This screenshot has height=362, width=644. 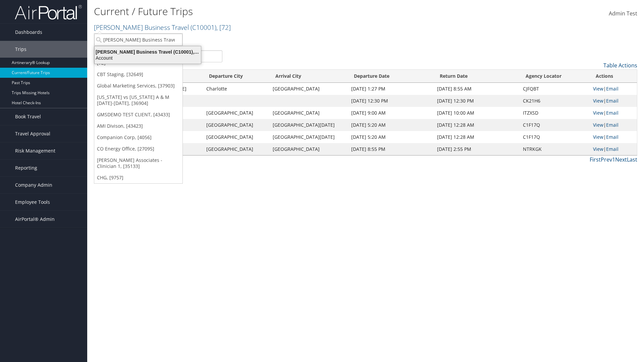 What do you see at coordinates (33, 202) in the screenshot?
I see `span: Employee Tools` at bounding box center [33, 202].